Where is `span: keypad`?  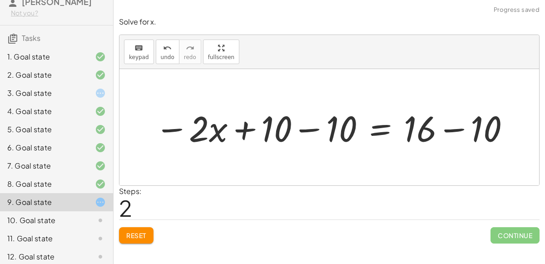 span: keypad is located at coordinates (139, 57).